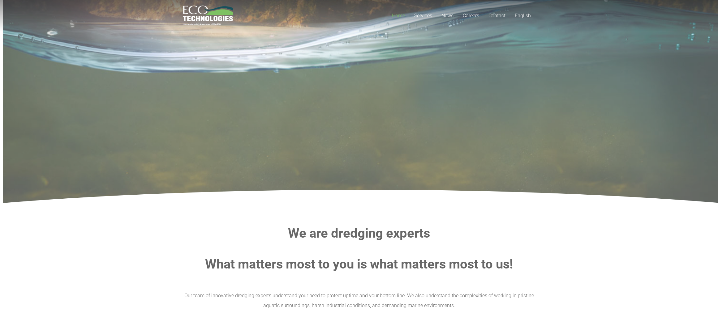 This screenshot has height=317, width=718. I want to click on rs-layer: Most, so click(447, 131).